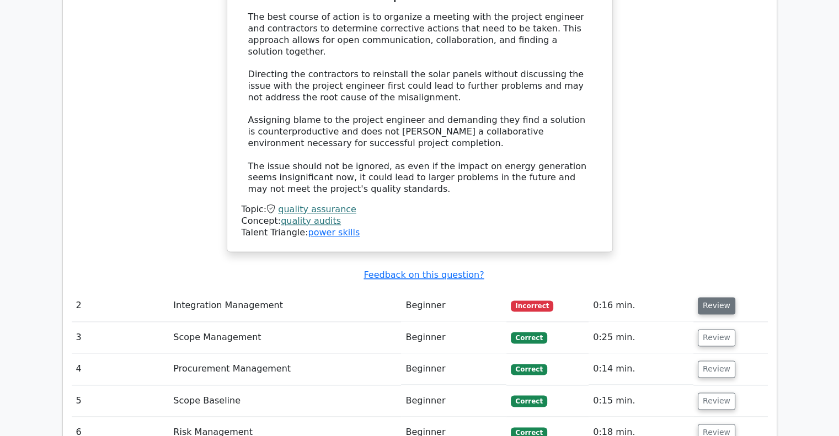 This screenshot has height=436, width=839. Describe the element at coordinates (120, 401) in the screenshot. I see `td: 5` at that location.